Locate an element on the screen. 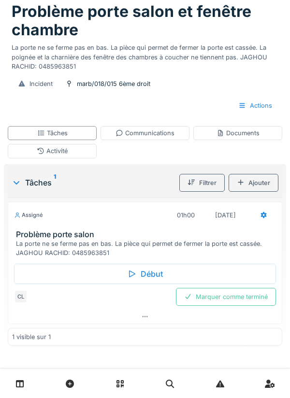 The width and height of the screenshot is (290, 398). div: Début is located at coordinates (145, 274).